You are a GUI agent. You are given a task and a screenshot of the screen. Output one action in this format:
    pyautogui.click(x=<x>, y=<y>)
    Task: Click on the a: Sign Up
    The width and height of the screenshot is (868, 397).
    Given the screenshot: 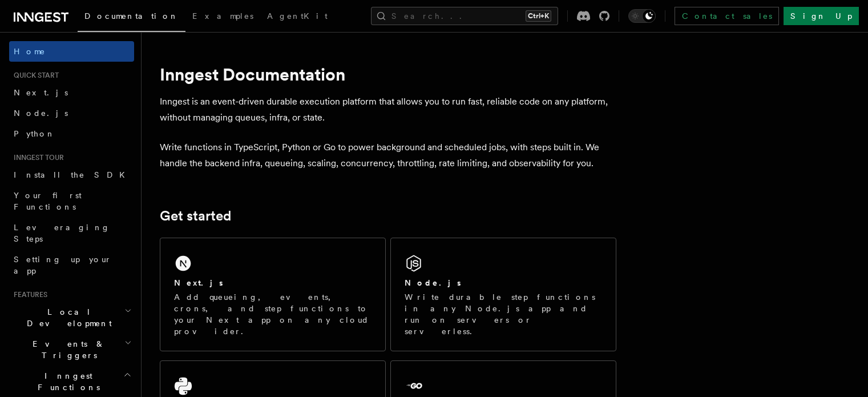 What is the action you would take?
    pyautogui.click(x=822, y=16)
    